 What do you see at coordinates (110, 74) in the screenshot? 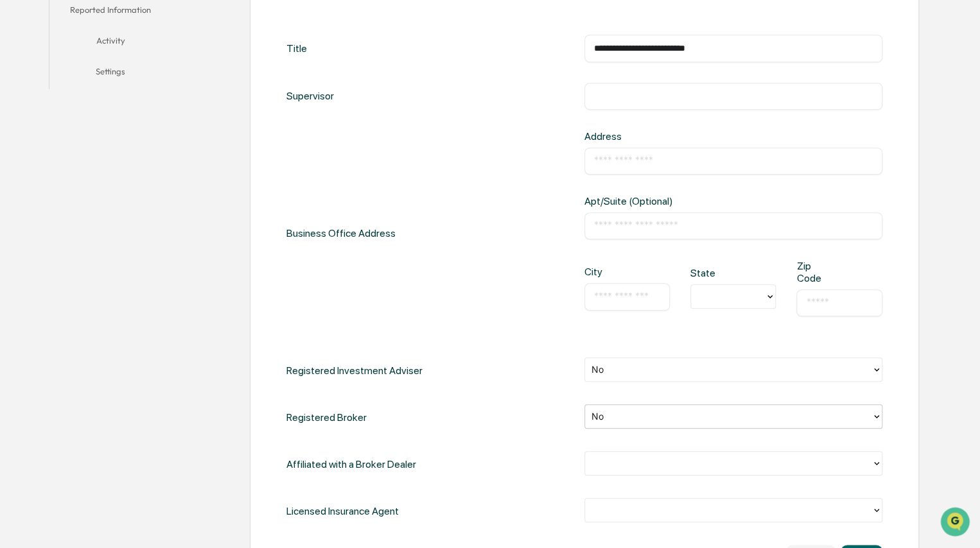
I see `button: Settings` at bounding box center [110, 74].